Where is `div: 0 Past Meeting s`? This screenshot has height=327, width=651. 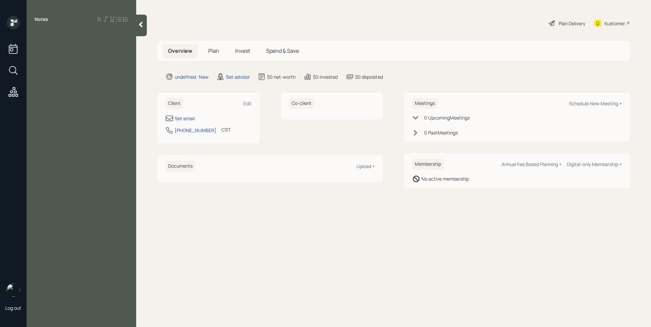 div: 0 Past Meeting s is located at coordinates (440, 132).